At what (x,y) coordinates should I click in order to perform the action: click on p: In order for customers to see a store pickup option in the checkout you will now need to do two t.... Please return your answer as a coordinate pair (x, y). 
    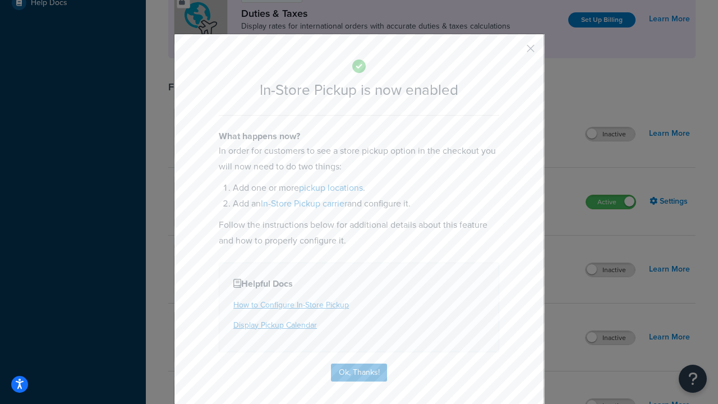
    Looking at the image, I should click on (359, 159).